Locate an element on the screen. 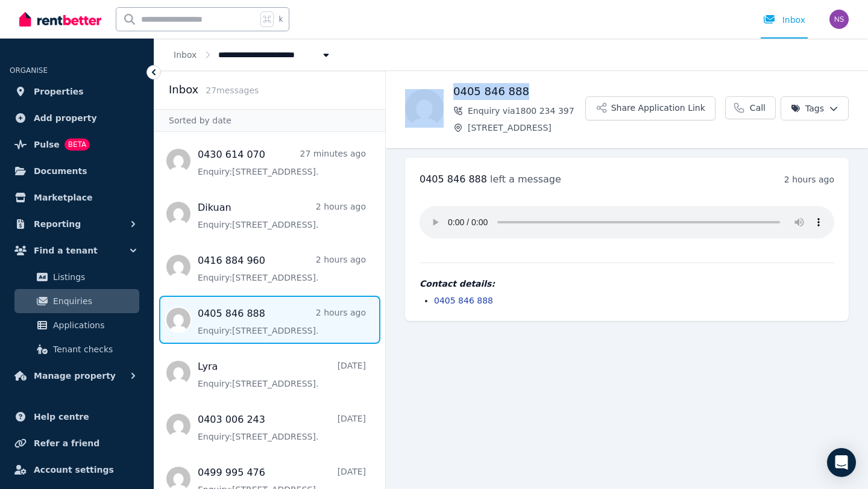 The height and width of the screenshot is (489, 868). a: 0405 846 888 is located at coordinates (464, 300).